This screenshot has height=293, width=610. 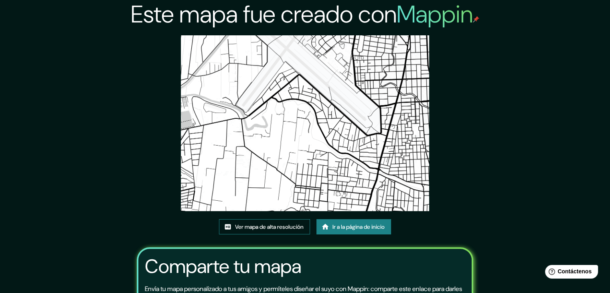 What do you see at coordinates (358, 227) in the screenshot?
I see `font: Ir a la página de inicio` at bounding box center [358, 227].